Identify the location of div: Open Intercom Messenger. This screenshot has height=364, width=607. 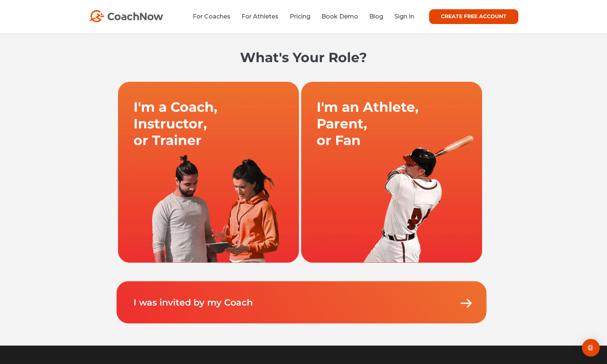
(590, 347).